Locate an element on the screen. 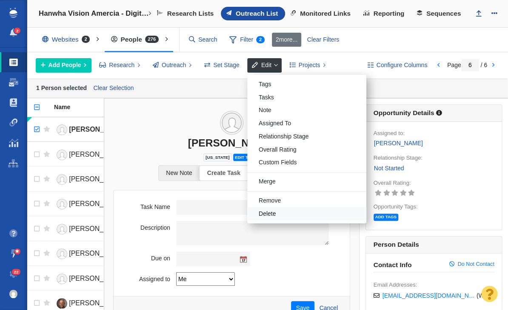 This screenshot has height=310, width=508. label: Opportunity Tags: is located at coordinates (396, 207).